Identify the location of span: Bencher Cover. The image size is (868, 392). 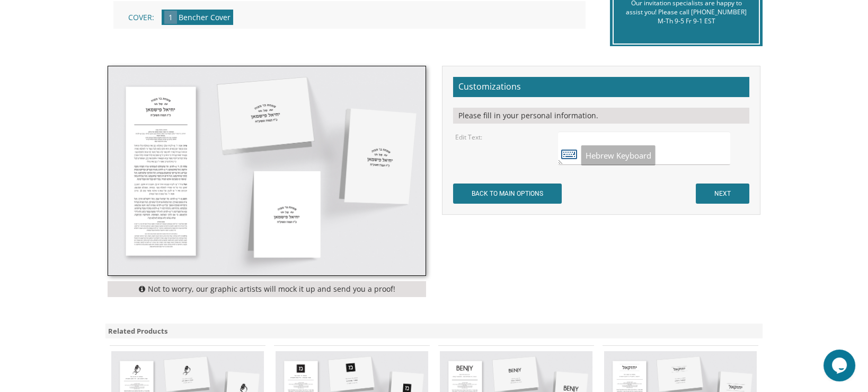
(204, 17).